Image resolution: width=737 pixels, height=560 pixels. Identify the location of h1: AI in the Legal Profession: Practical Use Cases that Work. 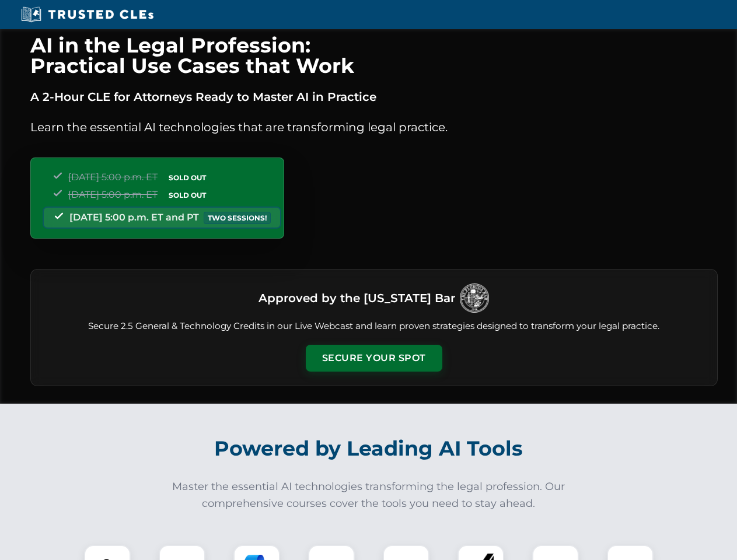
(374, 55).